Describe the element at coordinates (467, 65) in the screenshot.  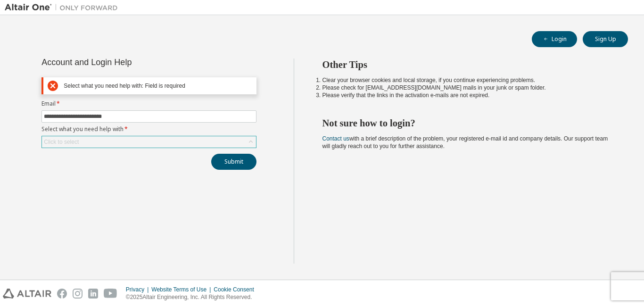
I see `h2: Other Tips` at that location.